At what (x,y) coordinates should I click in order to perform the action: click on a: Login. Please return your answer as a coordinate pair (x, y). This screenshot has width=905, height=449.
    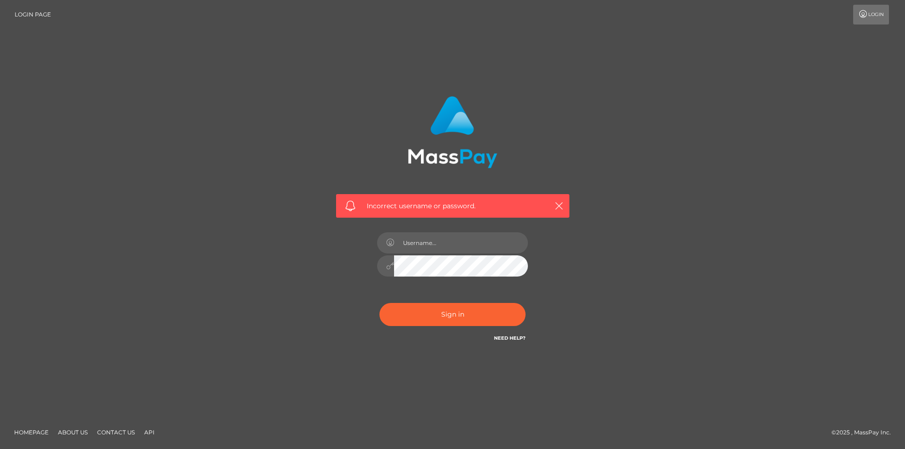
    Looking at the image, I should click on (871, 15).